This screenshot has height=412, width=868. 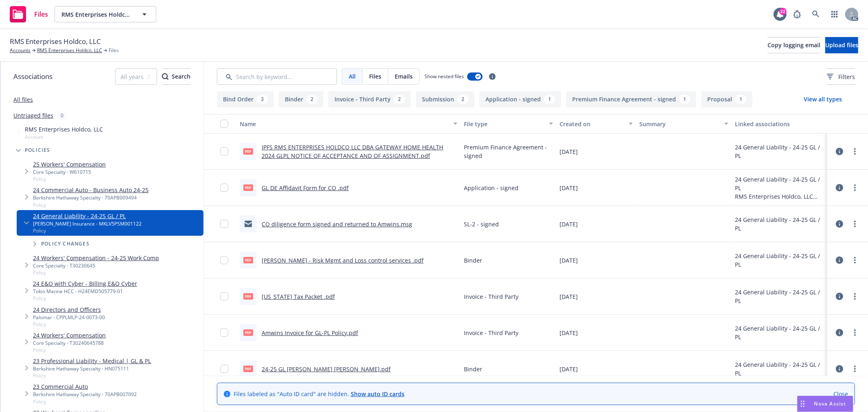 I want to click on button: SearchSearch, so click(x=176, y=77).